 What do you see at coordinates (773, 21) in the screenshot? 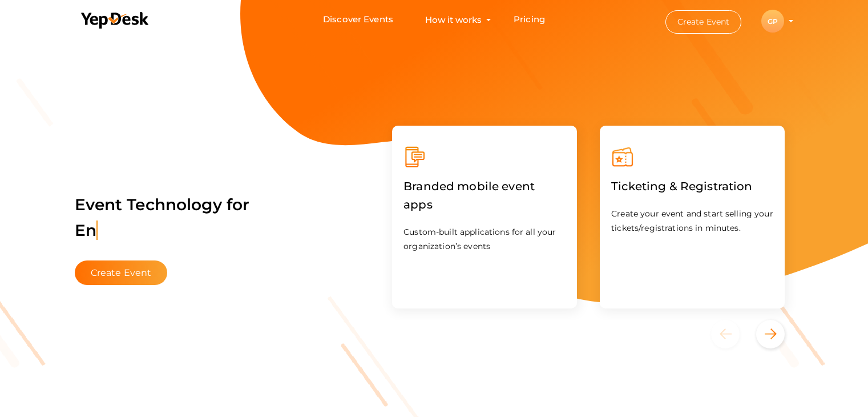
I see `profile-pic: GP` at bounding box center [773, 21].